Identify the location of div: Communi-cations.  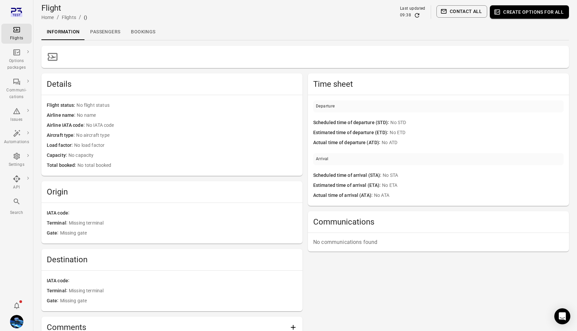
(16, 94).